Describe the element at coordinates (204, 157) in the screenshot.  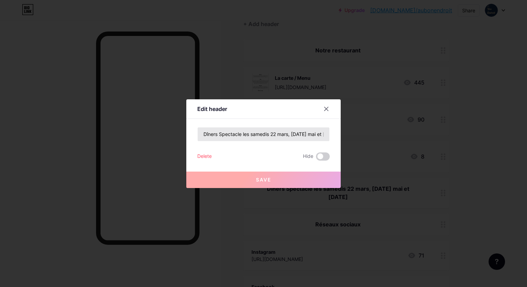
I see `div: Delete` at that location.